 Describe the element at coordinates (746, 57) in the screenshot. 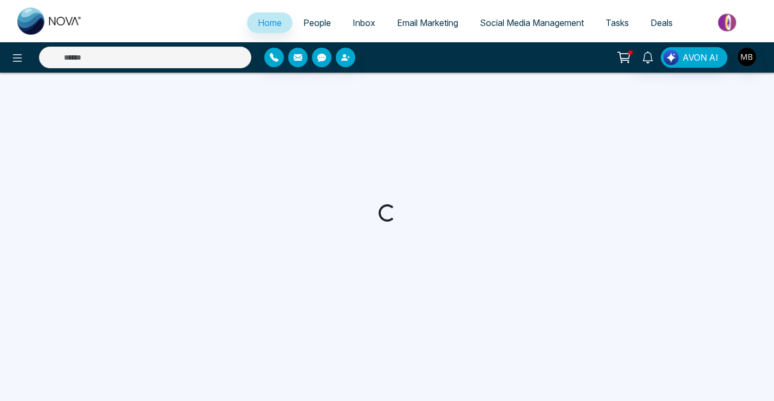

I see `img: User Avatar` at that location.